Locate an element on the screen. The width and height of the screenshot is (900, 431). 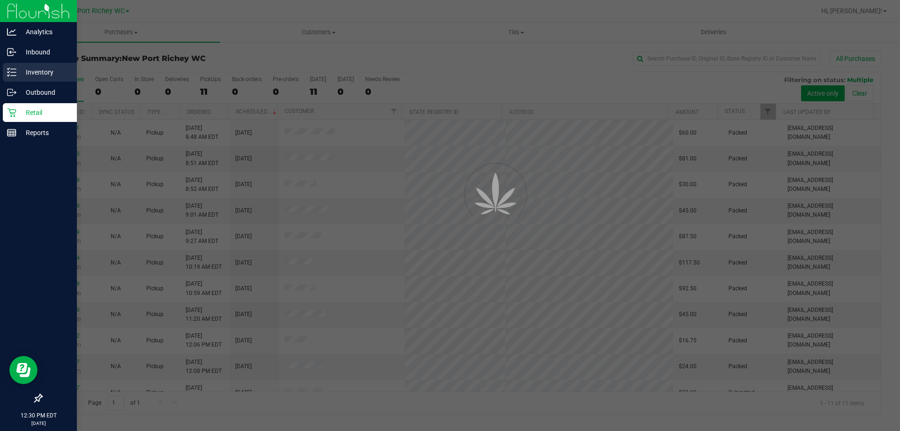
p: Outbound is located at coordinates (45, 92).